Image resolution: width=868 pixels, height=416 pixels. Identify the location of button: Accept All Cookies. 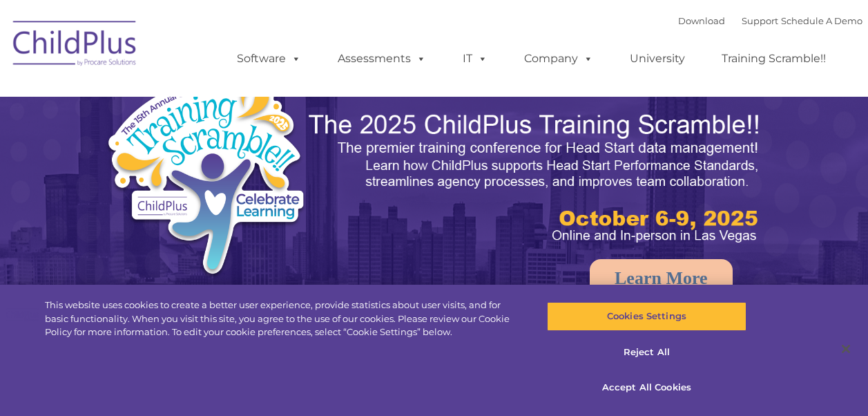
(646, 387).